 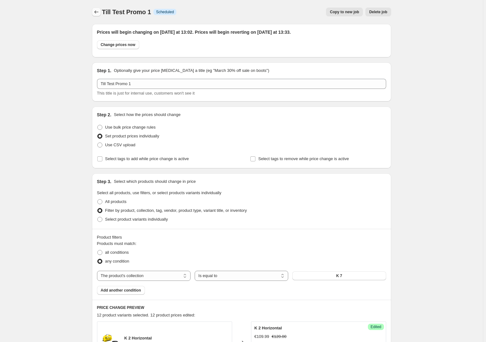 I want to click on span: Scheduled, so click(x=165, y=12).